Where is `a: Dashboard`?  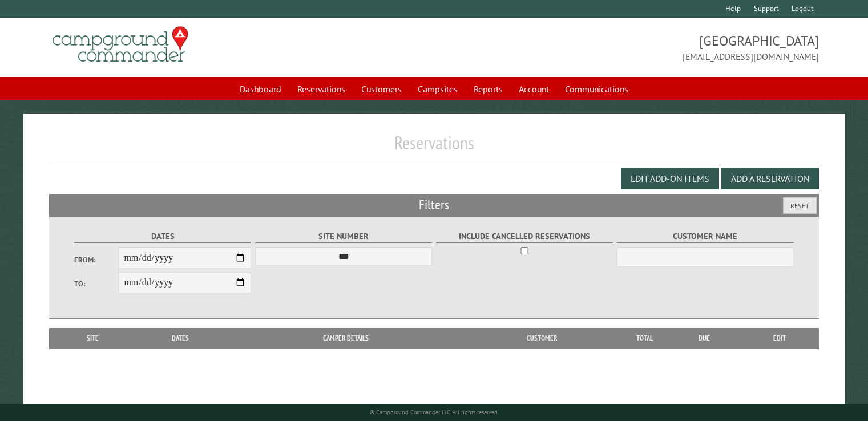 a: Dashboard is located at coordinates (260, 89).